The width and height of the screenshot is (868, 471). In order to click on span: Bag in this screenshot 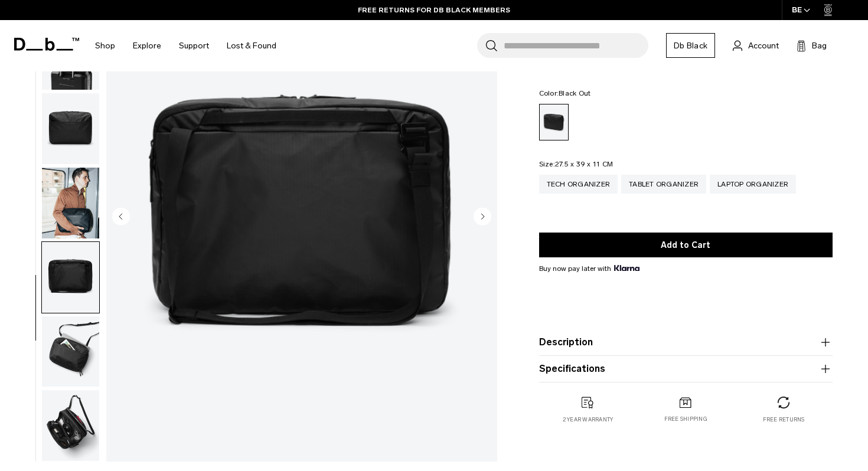, I will do `click(819, 45)`.